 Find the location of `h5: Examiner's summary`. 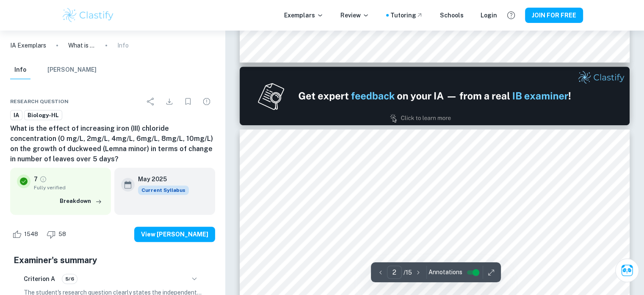

h5: Examiner's summary is located at coordinates (112, 260).